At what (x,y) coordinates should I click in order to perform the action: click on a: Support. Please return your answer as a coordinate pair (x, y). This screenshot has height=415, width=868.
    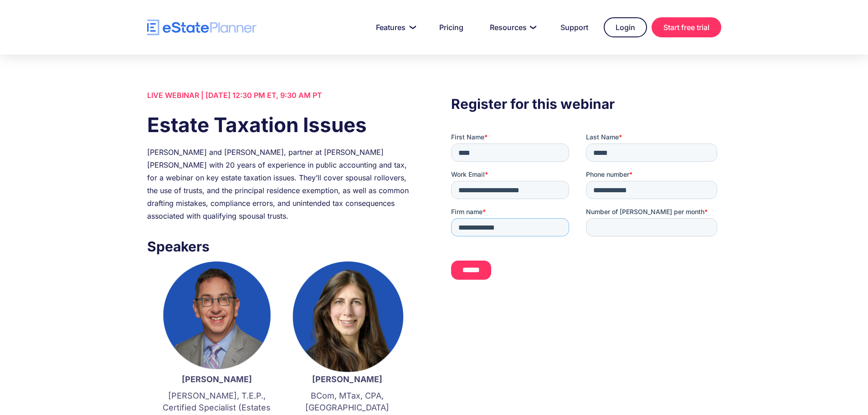
    Looking at the image, I should click on (574, 28).